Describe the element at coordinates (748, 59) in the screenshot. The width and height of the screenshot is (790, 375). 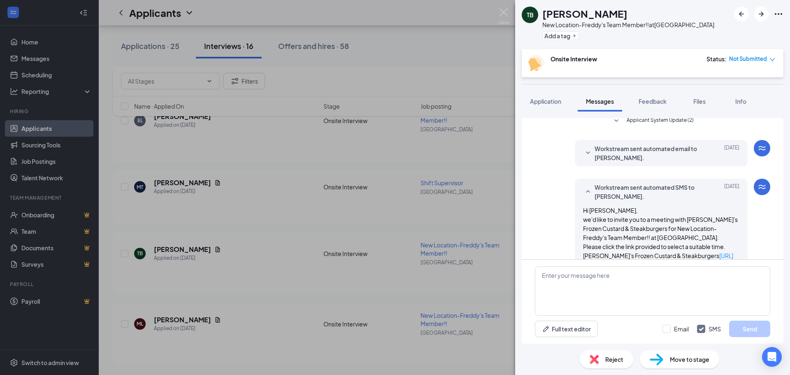
I see `span: Not Submitted` at that location.